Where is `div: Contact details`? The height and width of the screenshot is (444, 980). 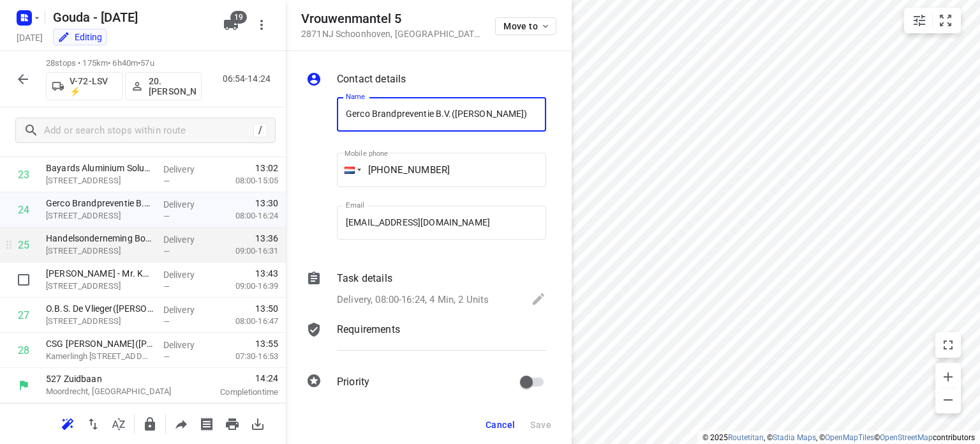
div: Contact details is located at coordinates (426, 80).